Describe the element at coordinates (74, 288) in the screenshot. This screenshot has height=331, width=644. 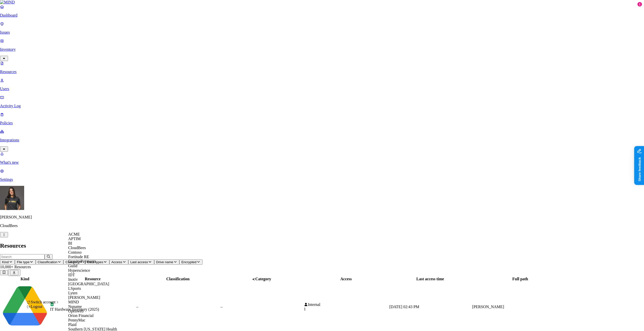
I see `span: LSports` at that location.